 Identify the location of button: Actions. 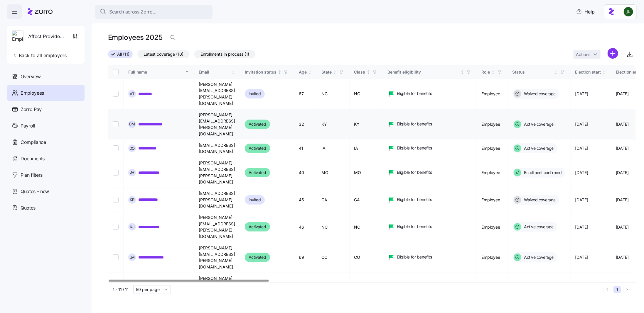
(587, 54).